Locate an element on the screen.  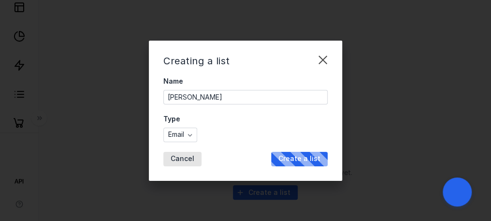
font: Type is located at coordinates (171, 118).